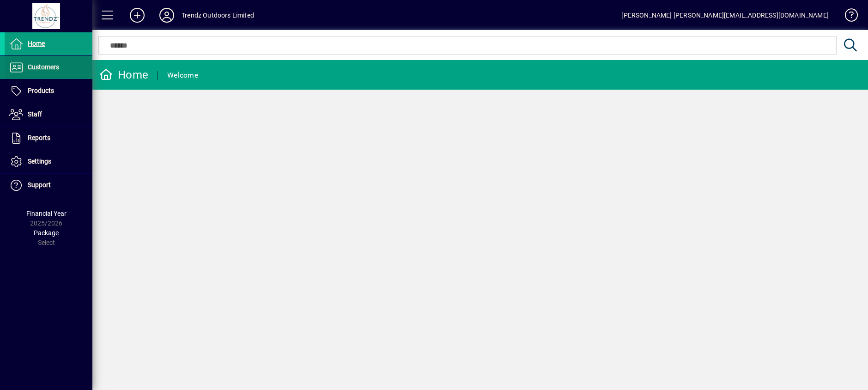 This screenshot has height=390, width=868. I want to click on a: Knowledge Base, so click(847, 17).